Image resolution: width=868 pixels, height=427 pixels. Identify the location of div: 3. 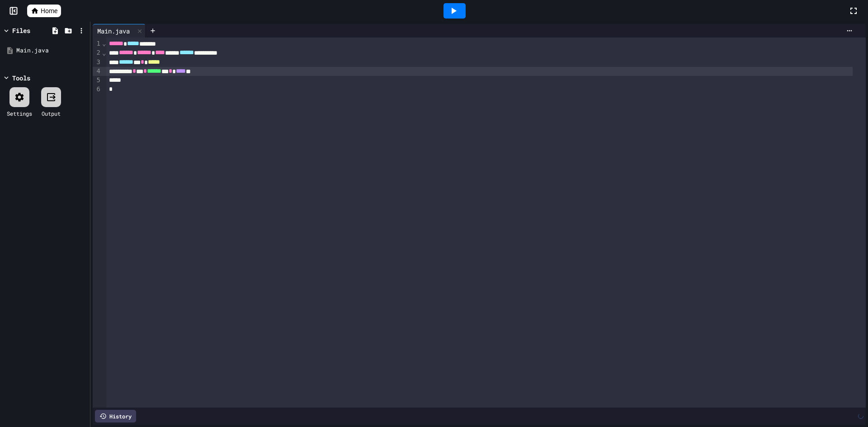
(97, 62).